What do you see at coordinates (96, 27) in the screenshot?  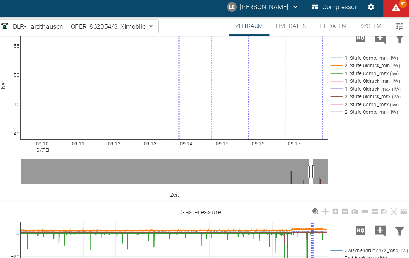 I see `a: DLR-Hardthausen_HOFER_862054/3_XImobile` at bounding box center [96, 27].